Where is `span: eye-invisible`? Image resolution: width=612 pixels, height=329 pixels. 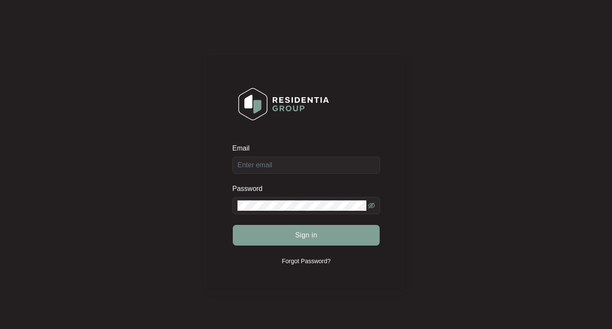
span: eye-invisible is located at coordinates (372, 205).